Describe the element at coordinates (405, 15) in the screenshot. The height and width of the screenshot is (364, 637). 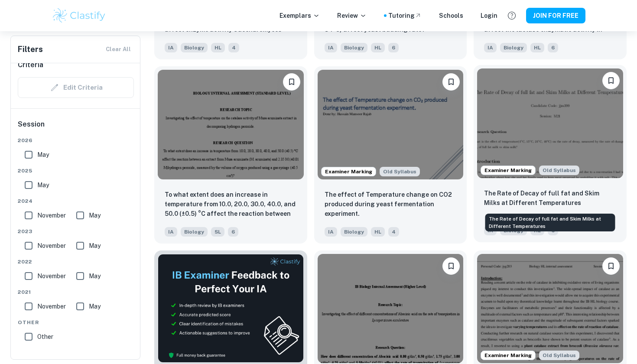
I see `div: Tutoring` at that location.